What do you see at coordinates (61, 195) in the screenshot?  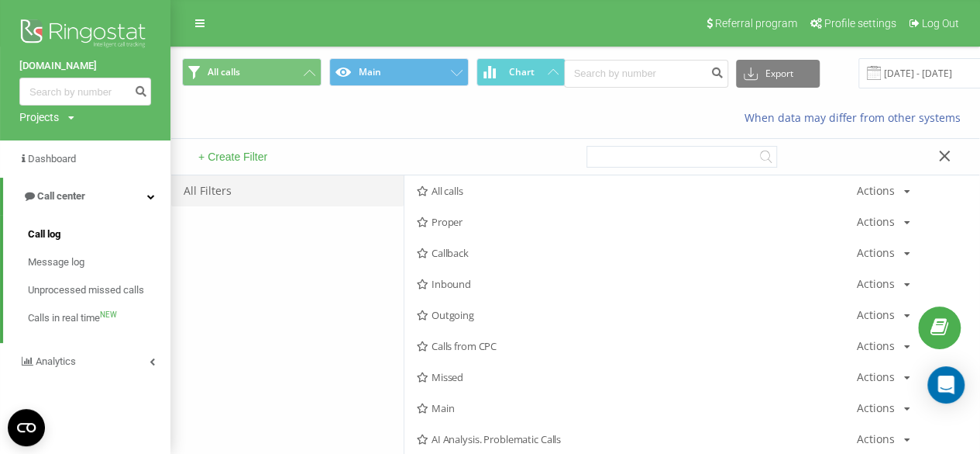 I see `span: Call center` at bounding box center [61, 195].